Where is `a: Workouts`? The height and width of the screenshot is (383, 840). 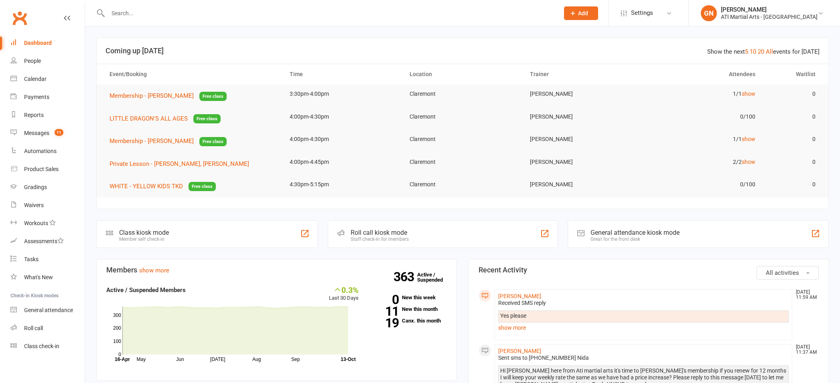 a: Workouts is located at coordinates (47, 223).